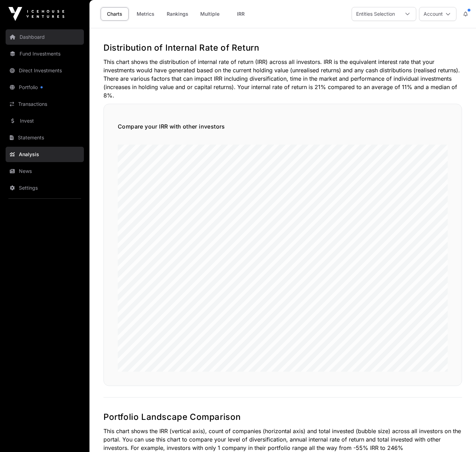  Describe the element at coordinates (283, 48) in the screenshot. I see `h2: Distribution of Internal Rate of Return` at that location.